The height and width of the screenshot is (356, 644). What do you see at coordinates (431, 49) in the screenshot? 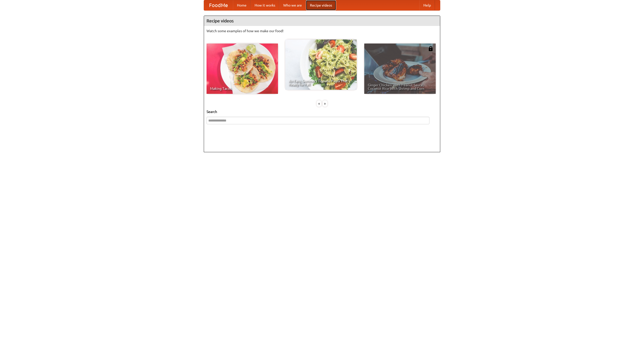
I see `img: 483408.png` at bounding box center [431, 49].